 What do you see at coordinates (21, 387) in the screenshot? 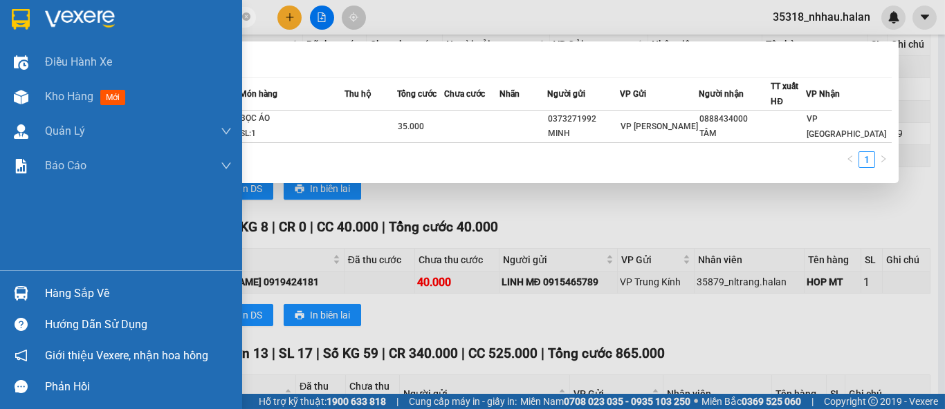
I see `span: message` at bounding box center [21, 387].